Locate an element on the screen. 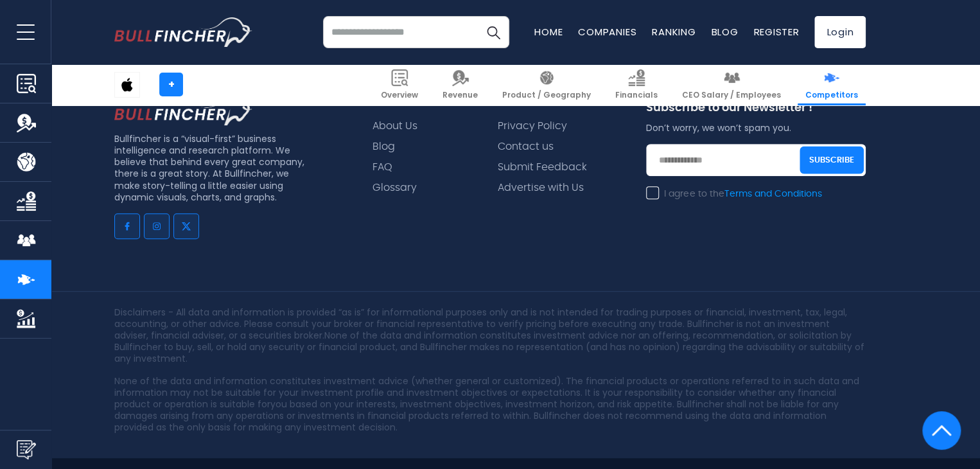 The height and width of the screenshot is (469, 980). a: Overview is located at coordinates (399, 85).